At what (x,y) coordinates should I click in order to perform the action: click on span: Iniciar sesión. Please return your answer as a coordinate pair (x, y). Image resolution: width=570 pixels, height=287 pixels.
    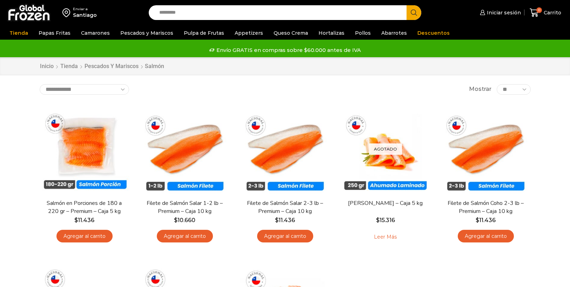
    Looking at the image, I should click on (503, 13).